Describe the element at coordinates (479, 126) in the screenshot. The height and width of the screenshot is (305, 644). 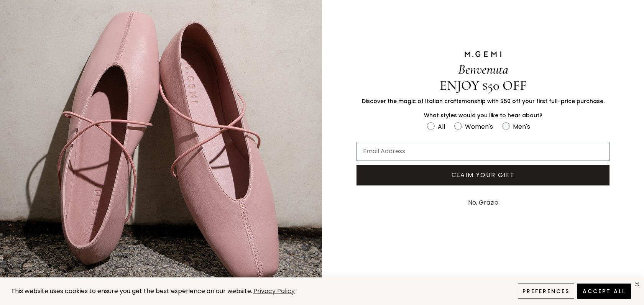
I see `div: Women's` at that location.